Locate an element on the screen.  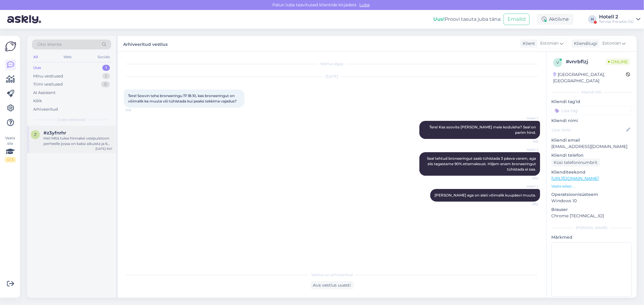
button: Emailid is located at coordinates (516, 19).